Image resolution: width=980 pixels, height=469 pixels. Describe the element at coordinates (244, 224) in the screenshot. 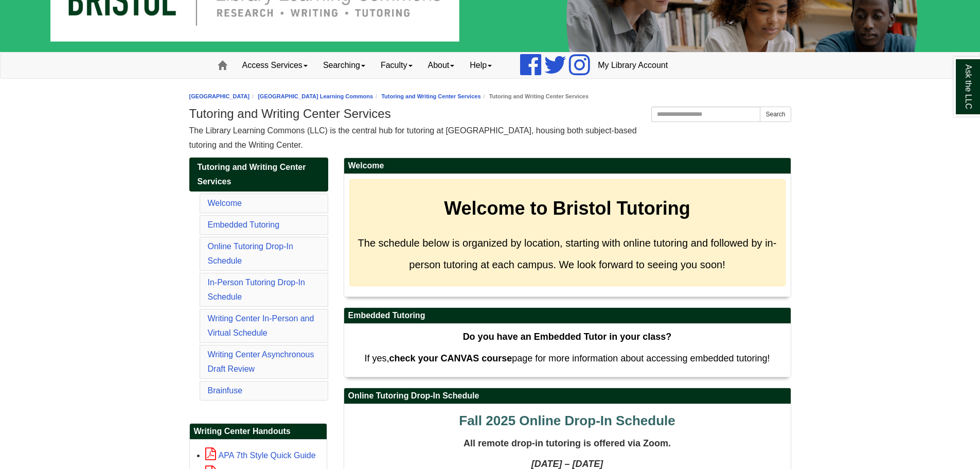

I see `a: Embedded Tutoring` at that location.